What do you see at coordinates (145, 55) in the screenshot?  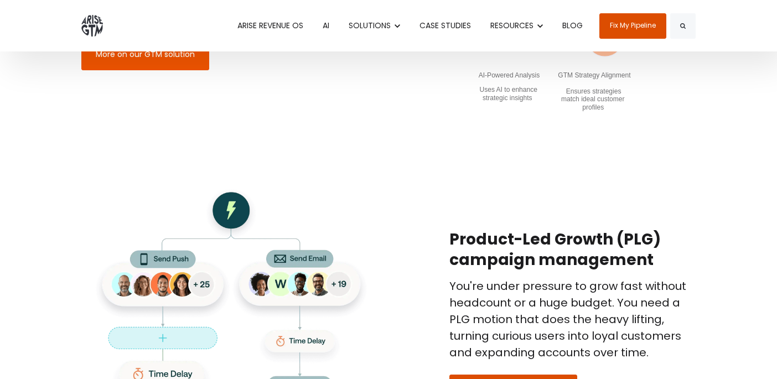 I see `a: More on our GTM solution` at bounding box center [145, 55].